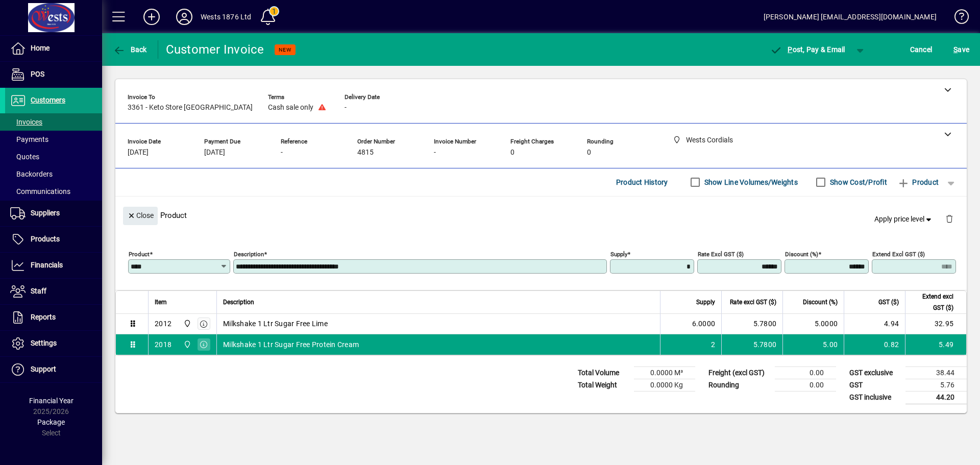 This screenshot has width=980, height=465. Describe the element at coordinates (950, 219) in the screenshot. I see `button: Delete` at that location.